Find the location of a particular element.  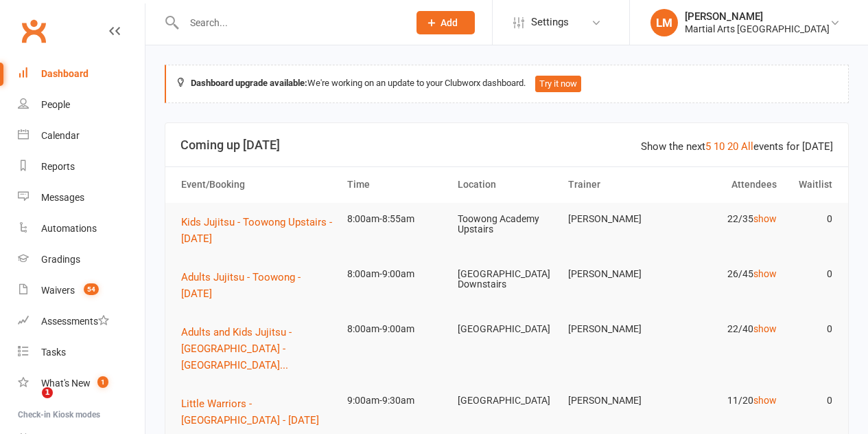

div: Tasks is located at coordinates (54, 352).